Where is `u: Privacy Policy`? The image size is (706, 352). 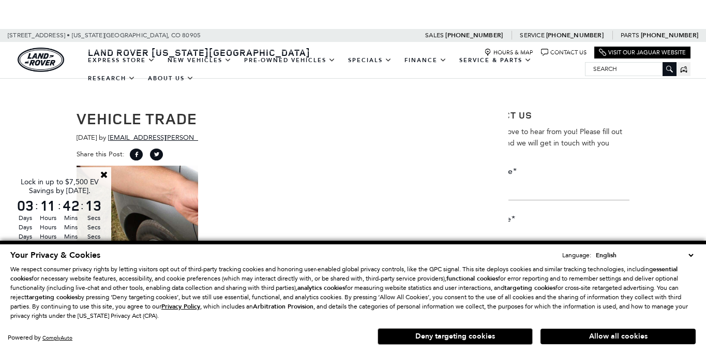
u: Privacy Policy is located at coordinates (181, 306).